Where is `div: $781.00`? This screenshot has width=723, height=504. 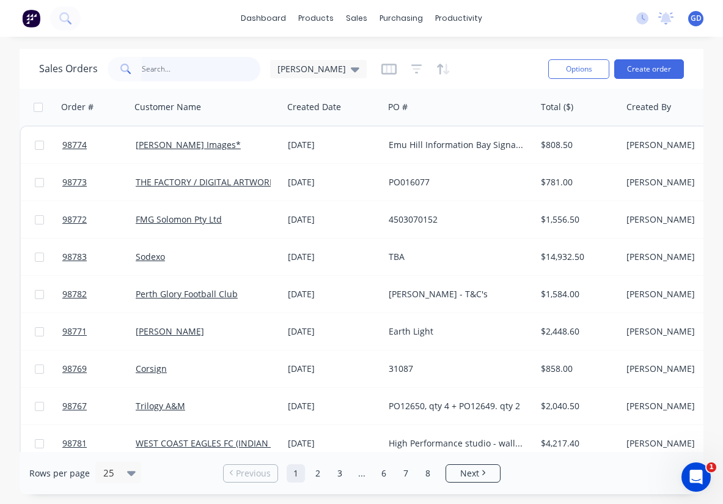
div: $781.00 is located at coordinates (576, 182).